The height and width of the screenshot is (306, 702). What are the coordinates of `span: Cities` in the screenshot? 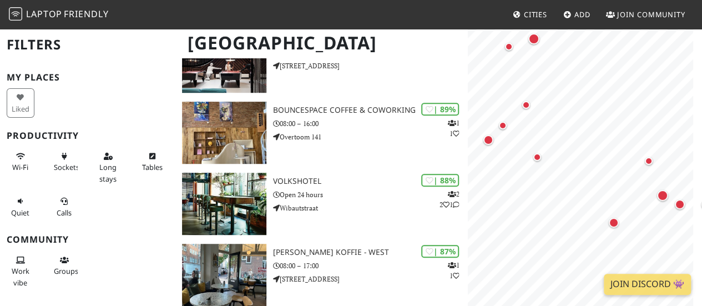 It's located at (535, 14).